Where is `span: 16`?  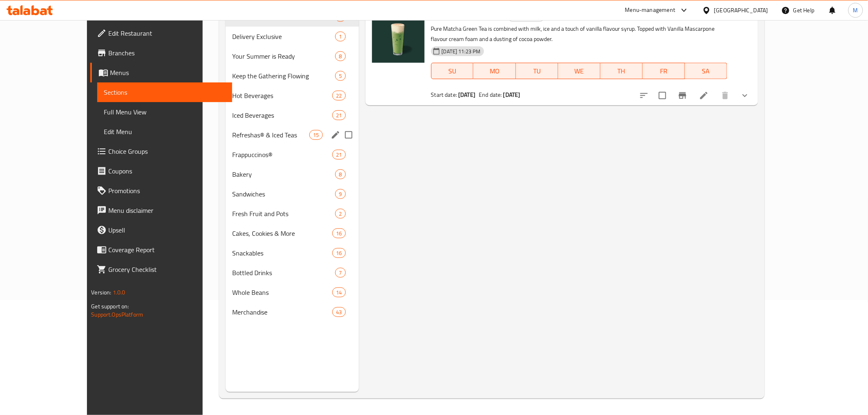 span: 16 is located at coordinates (339, 254).